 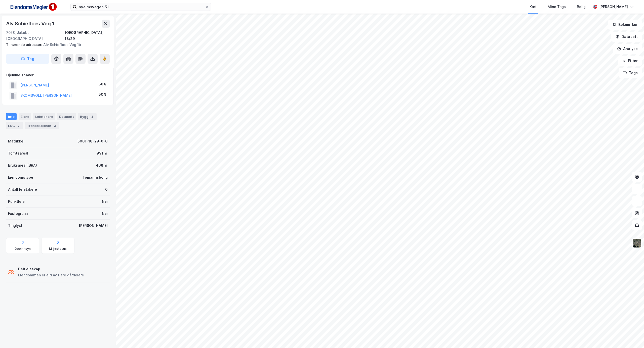 What do you see at coordinates (581, 7) in the screenshot?
I see `div: Bolig` at bounding box center [581, 7].